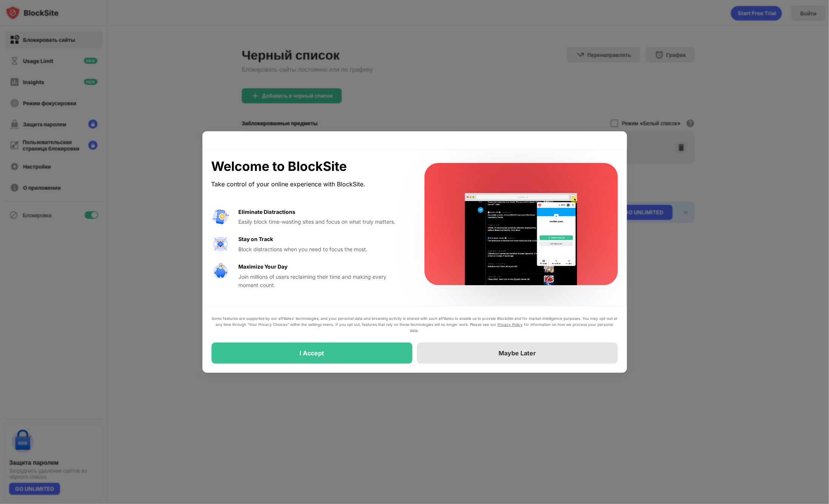 This screenshot has width=829, height=504. I want to click on img: value-safe-time.svg, so click(221, 272).